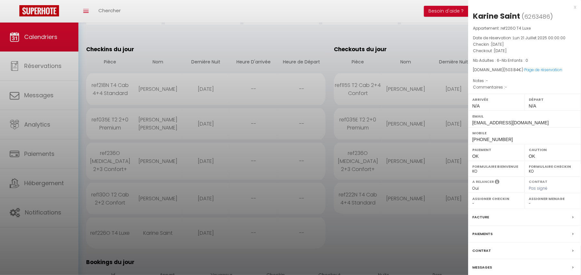 The width and height of the screenshot is (581, 275). What do you see at coordinates (525, 28) in the screenshot?
I see `p: Appartement :` at bounding box center [525, 28].